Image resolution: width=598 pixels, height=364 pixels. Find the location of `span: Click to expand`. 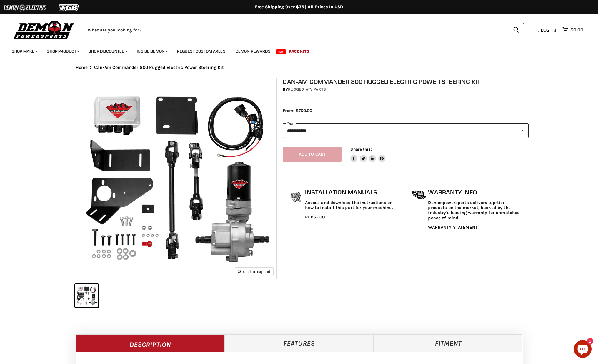

span: Click to expand is located at coordinates (253, 272).